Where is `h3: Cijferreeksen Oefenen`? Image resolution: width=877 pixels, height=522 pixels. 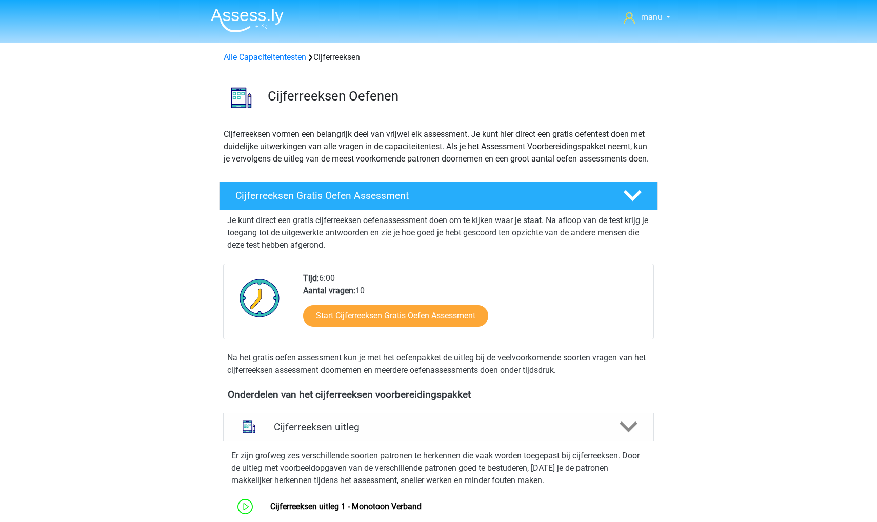
h3: Cijferreeksen Oefenen is located at coordinates (459, 96).